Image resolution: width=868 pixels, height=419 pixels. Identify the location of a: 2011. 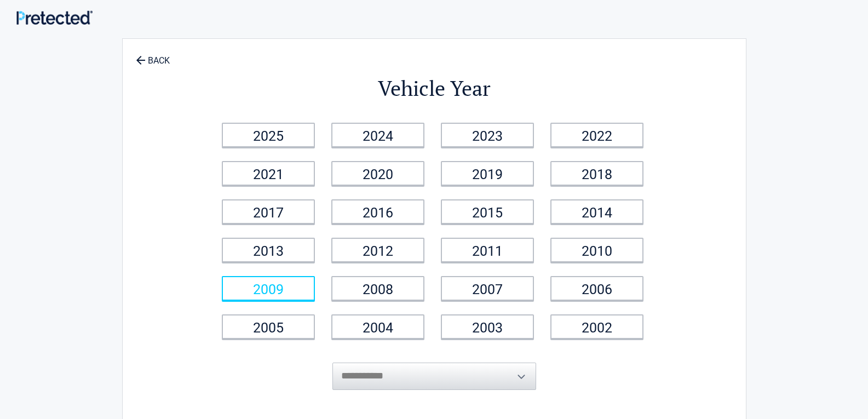
(487, 250).